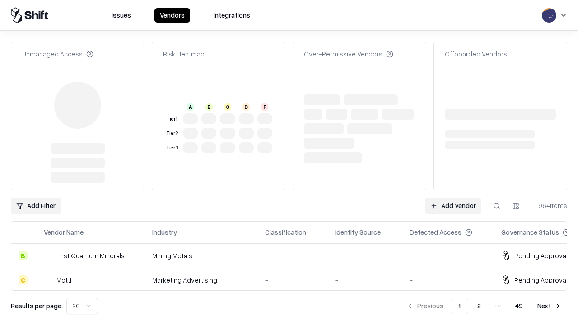  What do you see at coordinates (48, 256) in the screenshot?
I see `img: First Quantum Minerals` at bounding box center [48, 256].